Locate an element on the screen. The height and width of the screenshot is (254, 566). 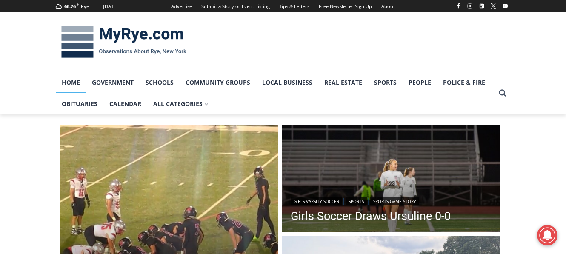
a: Girls Soccer Draws Ursuline 0-0 is located at coordinates (371, 216).